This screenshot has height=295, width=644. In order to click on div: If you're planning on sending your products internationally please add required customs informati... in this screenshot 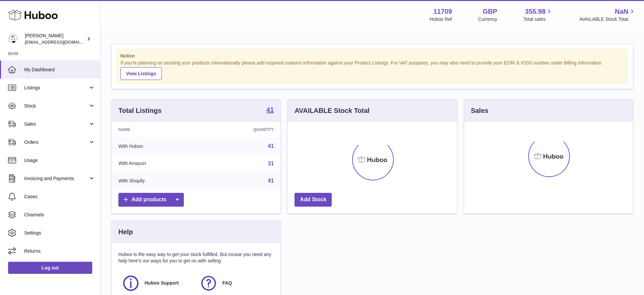, I will do `click(372, 70)`.